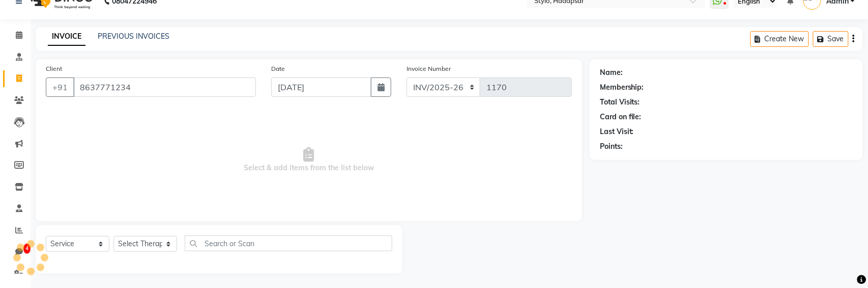 This screenshot has width=868, height=288. I want to click on input: Search by Name/Mobile/Email/Code, so click(165, 87).